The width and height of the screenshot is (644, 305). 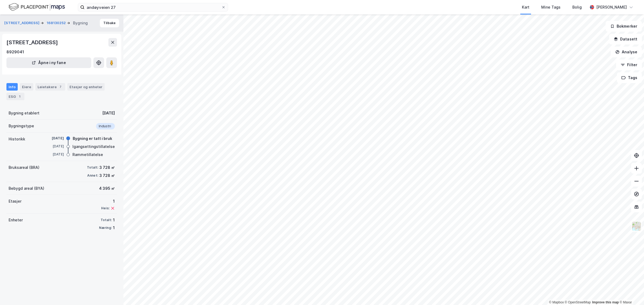 I want to click on input: Søk på adresse, matrikkel, gårdeiere, leietakere eller personer, so click(x=153, y=7).